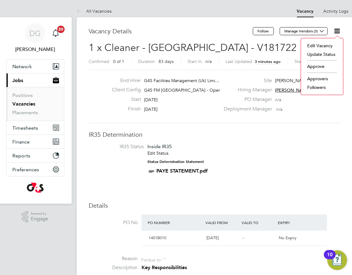  I want to click on a: All Vacancies, so click(94, 11).